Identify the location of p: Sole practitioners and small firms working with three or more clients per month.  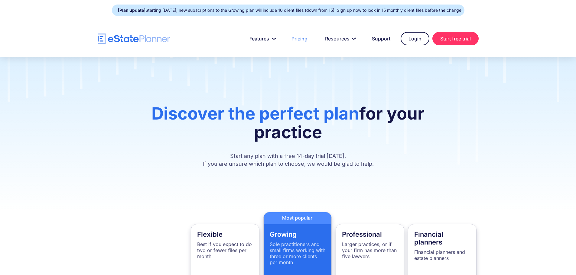
(297, 254).